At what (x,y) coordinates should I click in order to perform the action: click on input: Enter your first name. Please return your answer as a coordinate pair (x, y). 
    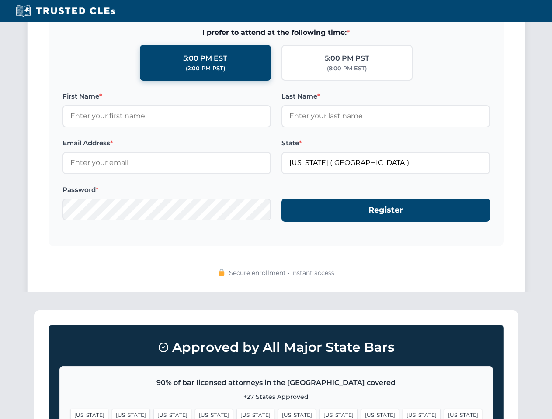
    Looking at the image, I should click on (166, 116).